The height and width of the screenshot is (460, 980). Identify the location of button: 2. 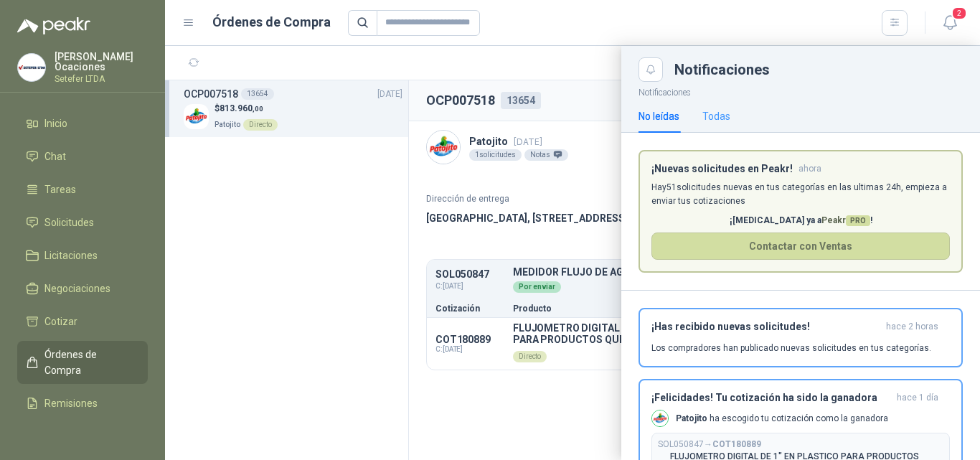
(950, 23).